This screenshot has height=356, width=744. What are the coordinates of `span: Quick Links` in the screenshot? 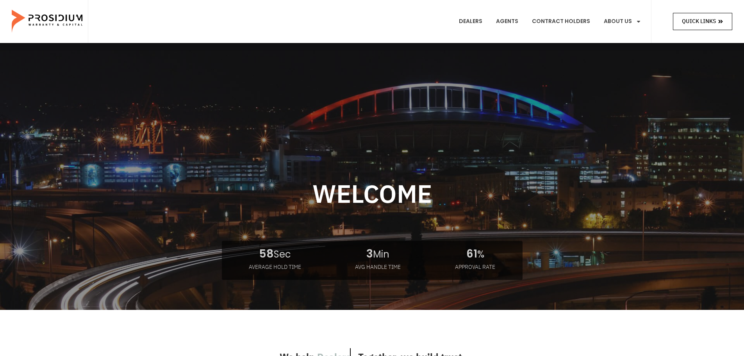 It's located at (698, 21).